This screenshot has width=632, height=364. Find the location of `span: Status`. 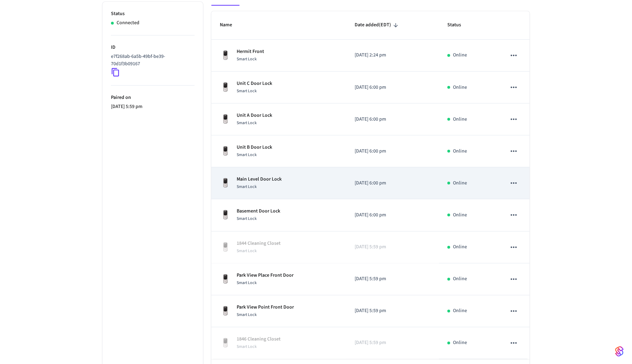

span: Status is located at coordinates (459, 25).